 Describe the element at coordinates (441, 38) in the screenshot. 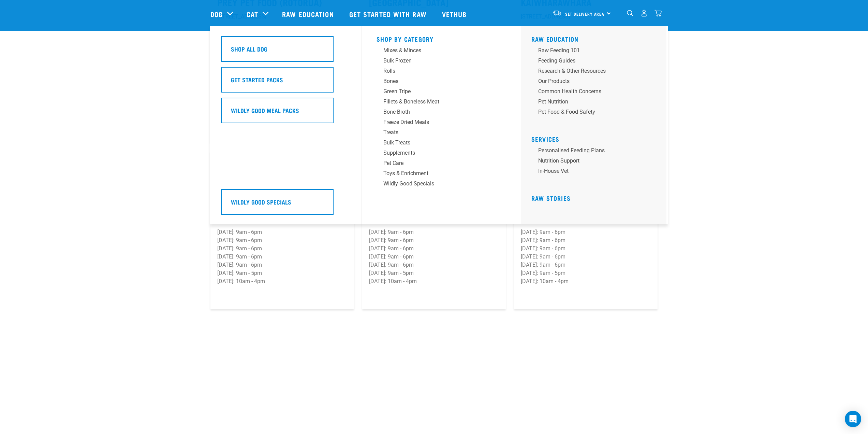

I see `h5: Shop By Category` at that location.